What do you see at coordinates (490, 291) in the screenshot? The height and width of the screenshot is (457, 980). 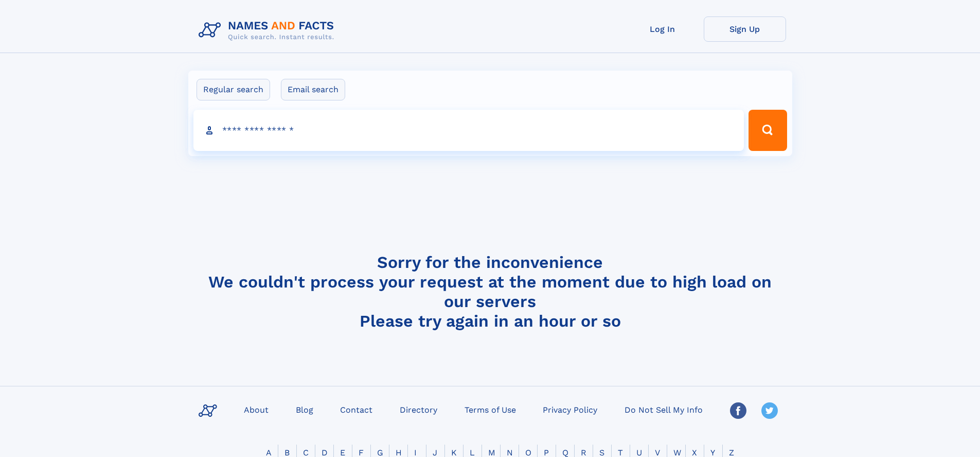 I see `h4: Sorry for the inconvenience We couldn't process your request at the moment due to high load on ou...` at bounding box center [490, 291].